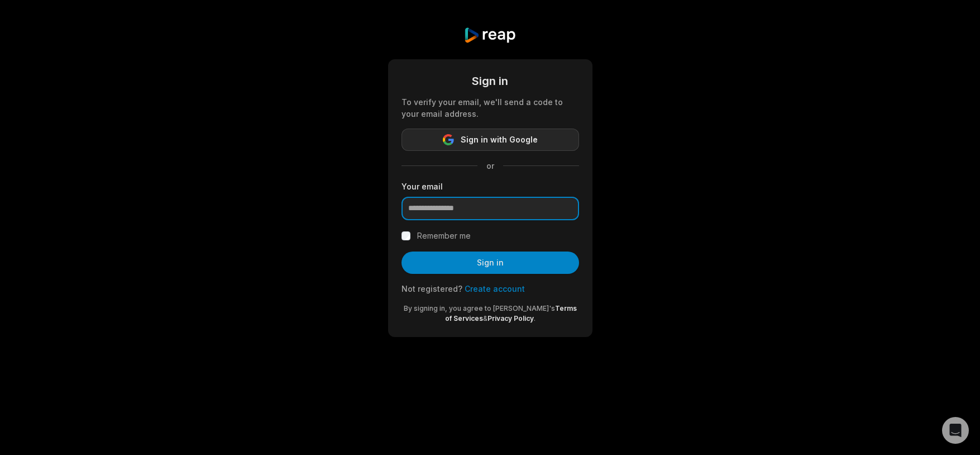 The width and height of the screenshot is (980, 455). What do you see at coordinates (490, 35) in the screenshot?
I see `img: reap` at bounding box center [490, 35].